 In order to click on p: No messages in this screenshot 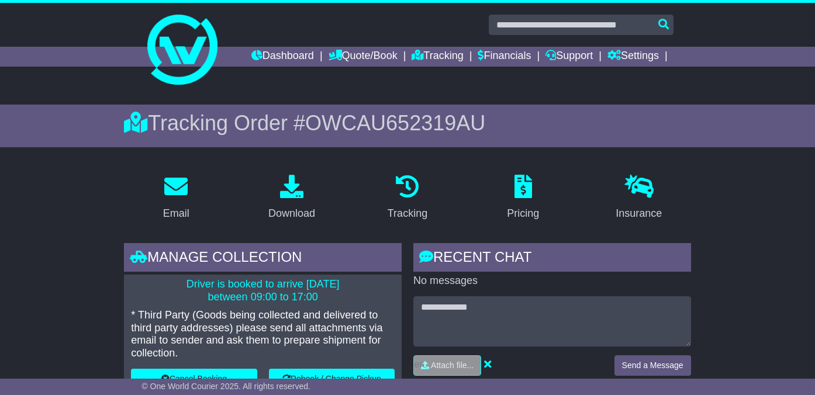, I will do `click(552, 281)`.